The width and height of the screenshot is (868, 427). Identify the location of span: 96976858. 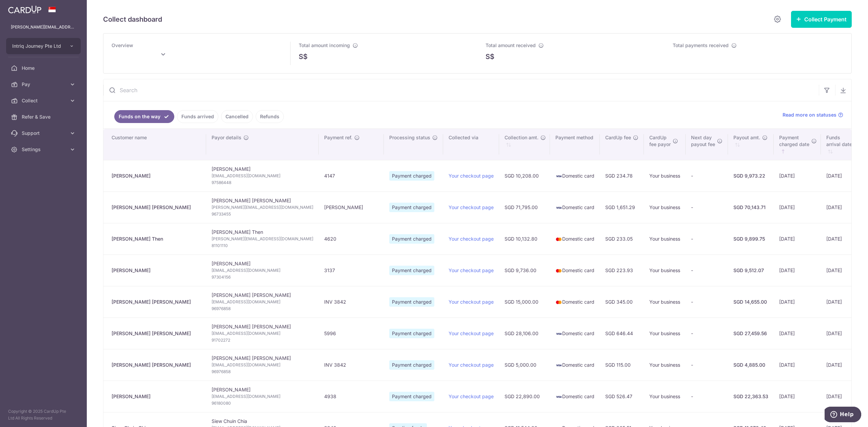
(263, 309).